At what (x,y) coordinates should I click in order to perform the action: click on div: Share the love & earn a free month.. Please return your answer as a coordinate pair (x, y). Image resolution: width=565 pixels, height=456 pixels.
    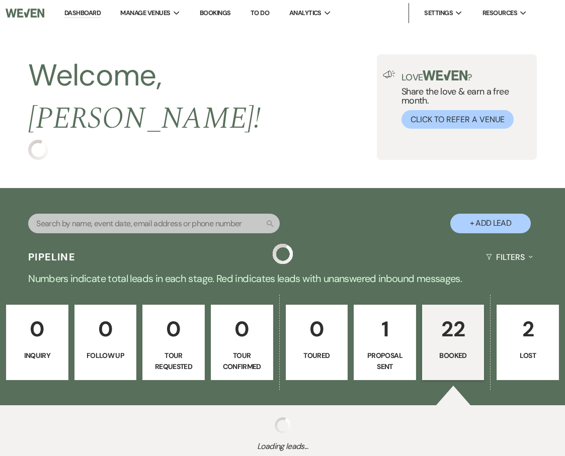
    Looking at the image, I should click on (463, 100).